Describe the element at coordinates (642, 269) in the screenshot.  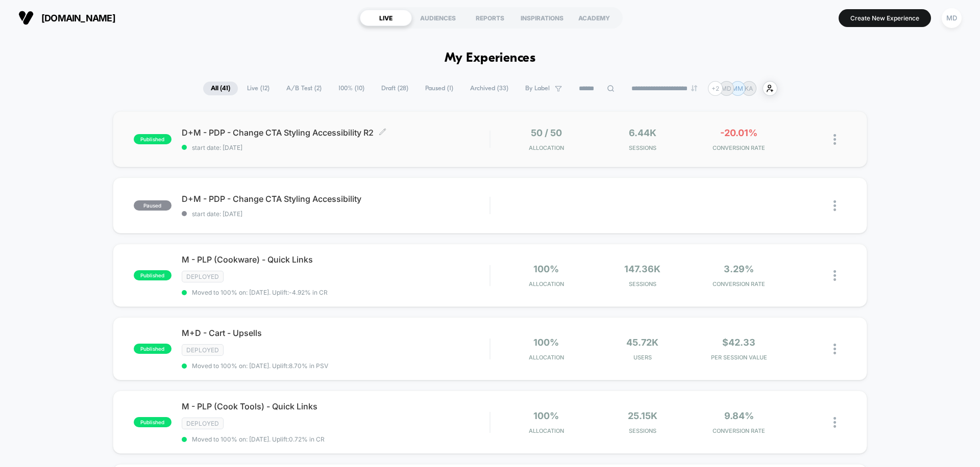
I see `span: 147.36k` at that location.